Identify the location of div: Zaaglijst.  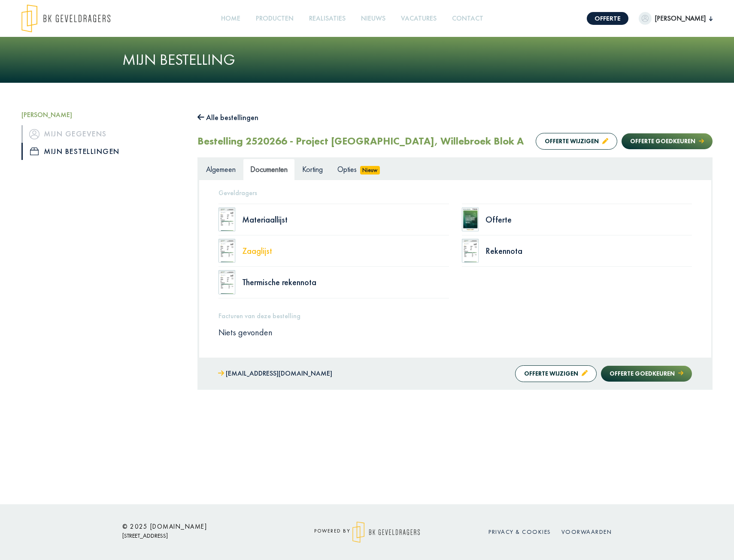
(346, 251).